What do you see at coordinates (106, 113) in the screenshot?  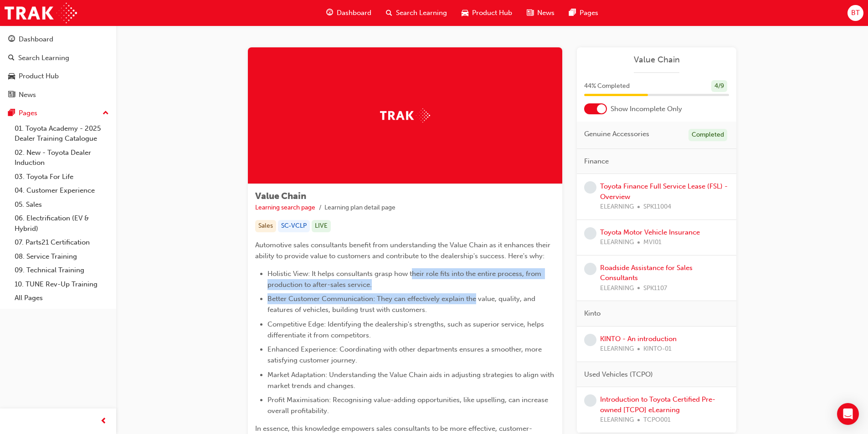 I see `span: up-icon` at bounding box center [106, 113].